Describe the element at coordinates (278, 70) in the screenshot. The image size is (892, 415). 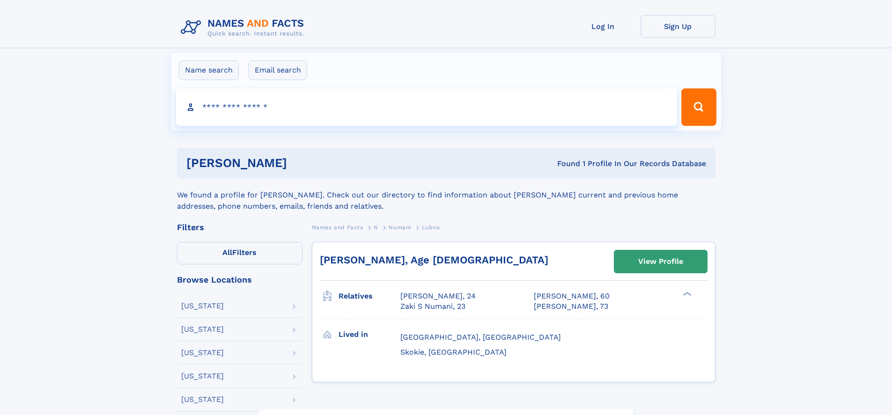
I see `label: Email search` at that location.